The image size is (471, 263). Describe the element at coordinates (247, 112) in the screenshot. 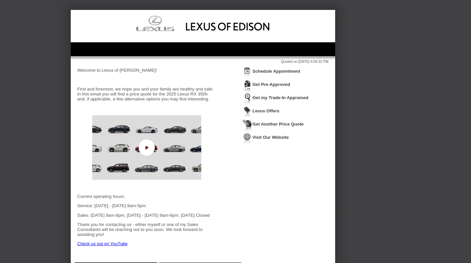

I see `img: Icon_WeeklySpecials.png` at that location.